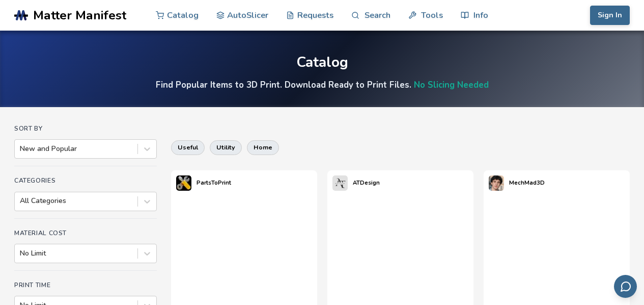  I want to click on h4: Sort By, so click(86, 129).